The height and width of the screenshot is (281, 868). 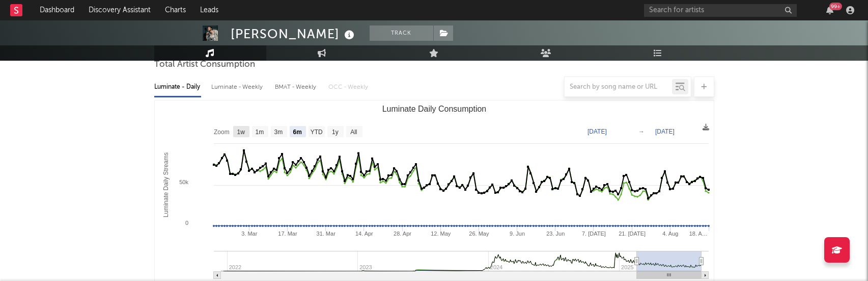 I want to click on text: 26. May, so click(x=479, y=233).